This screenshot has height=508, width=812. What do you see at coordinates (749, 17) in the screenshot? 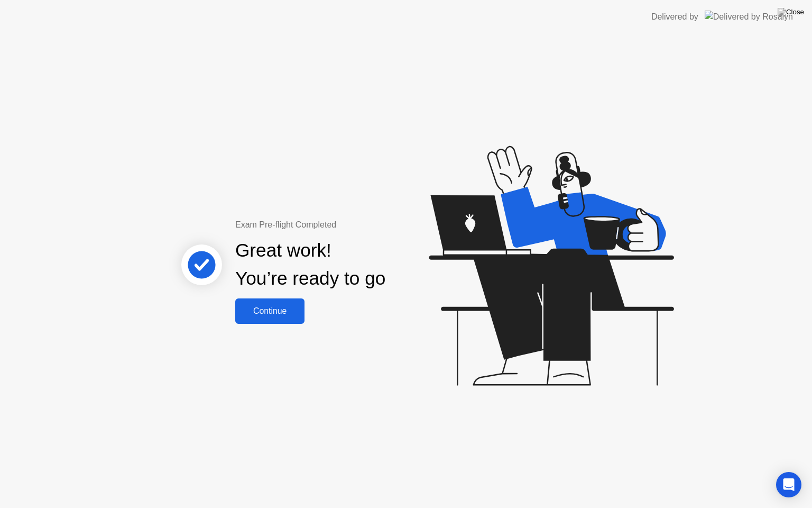
I see `img: Delivered by Rosalyn` at bounding box center [749, 17].